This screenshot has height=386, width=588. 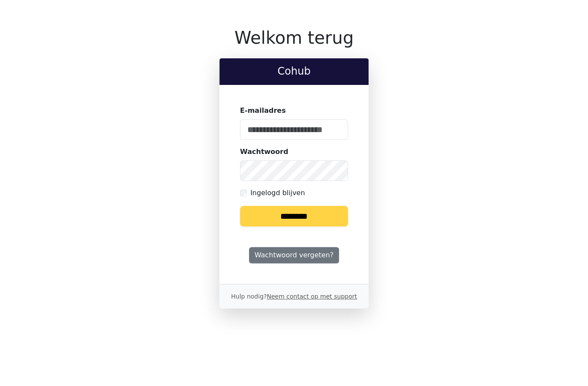 What do you see at coordinates (294, 71) in the screenshot?
I see `h2: Cohub` at bounding box center [294, 71].